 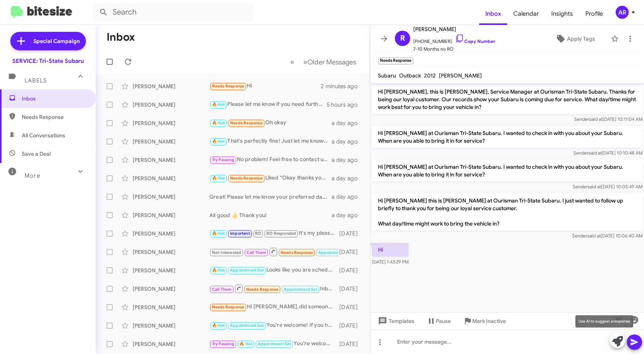 What do you see at coordinates (395, 321) in the screenshot?
I see `button: Templates` at bounding box center [395, 321].